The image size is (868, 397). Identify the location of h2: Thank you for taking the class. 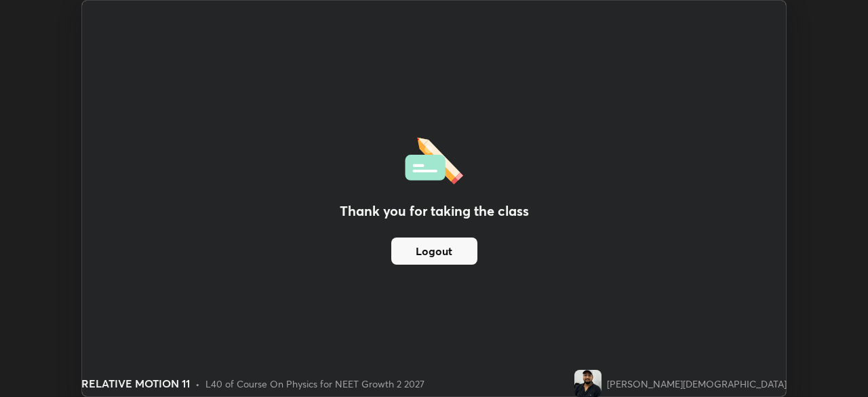
(434, 211).